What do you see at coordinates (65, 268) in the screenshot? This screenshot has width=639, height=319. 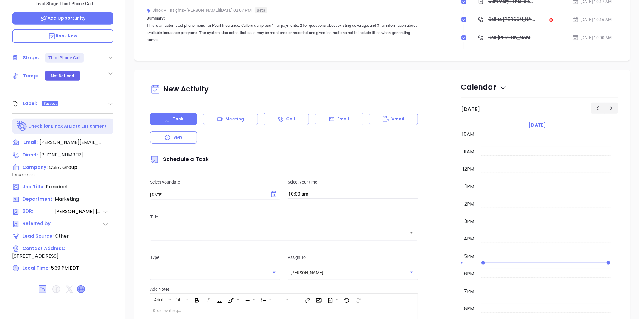 I see `span: 5:39 PM EDT` at bounding box center [65, 268].